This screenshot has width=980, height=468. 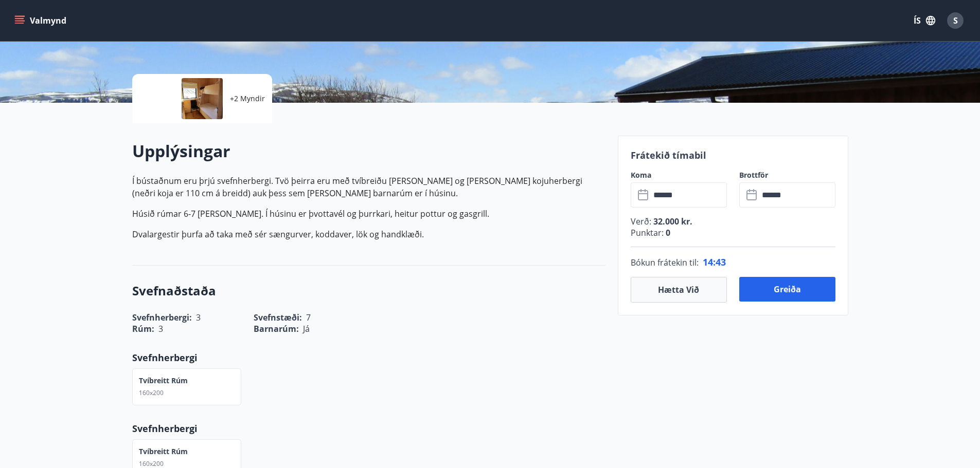 I want to click on span: 32.000 kr., so click(x=672, y=222).